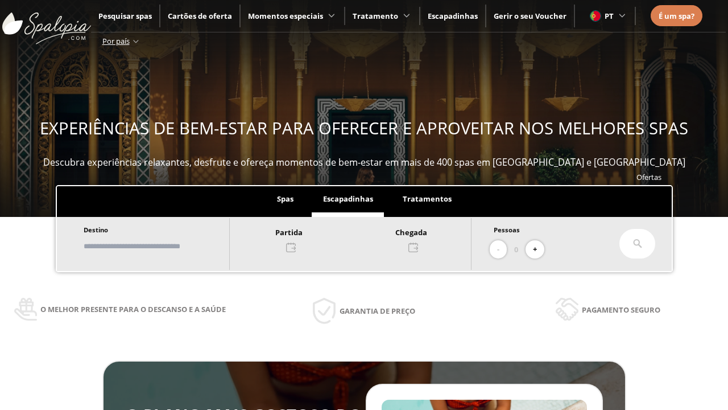 This screenshot has width=728, height=410. What do you see at coordinates (125, 16) in the screenshot?
I see `span: Pesquisar spas` at bounding box center [125, 16].